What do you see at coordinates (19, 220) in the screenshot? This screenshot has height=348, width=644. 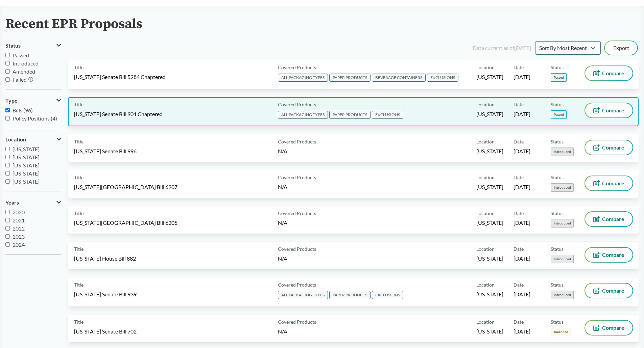 I see `span: 2021` at bounding box center [19, 220].